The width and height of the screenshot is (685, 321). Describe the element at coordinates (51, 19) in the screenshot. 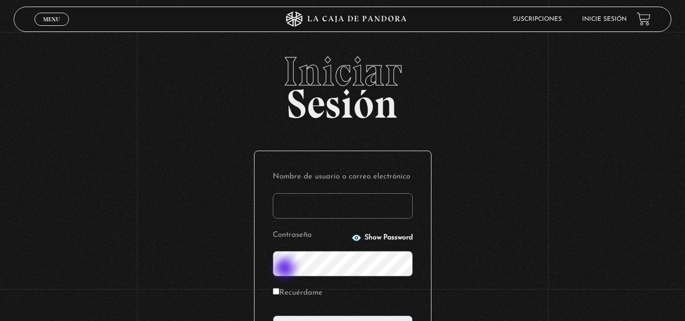

I see `span: Menu` at that location.